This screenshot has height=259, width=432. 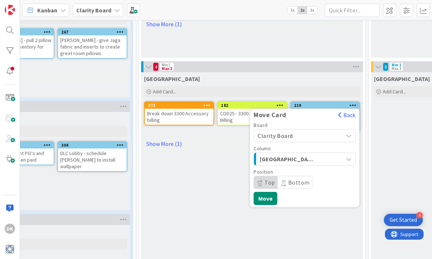 What do you see at coordinates (403, 220) in the screenshot?
I see `div: Get Started` at bounding box center [403, 220].